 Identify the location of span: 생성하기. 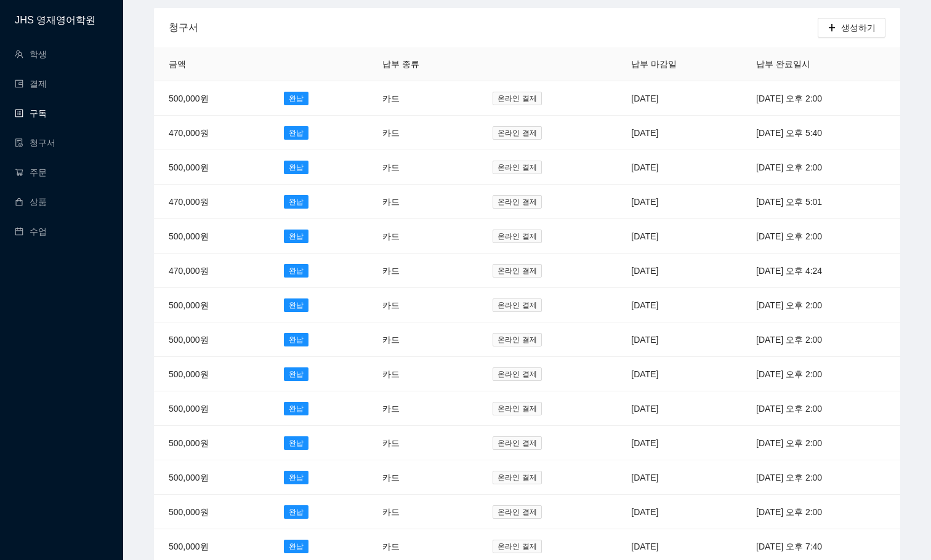
(859, 28).